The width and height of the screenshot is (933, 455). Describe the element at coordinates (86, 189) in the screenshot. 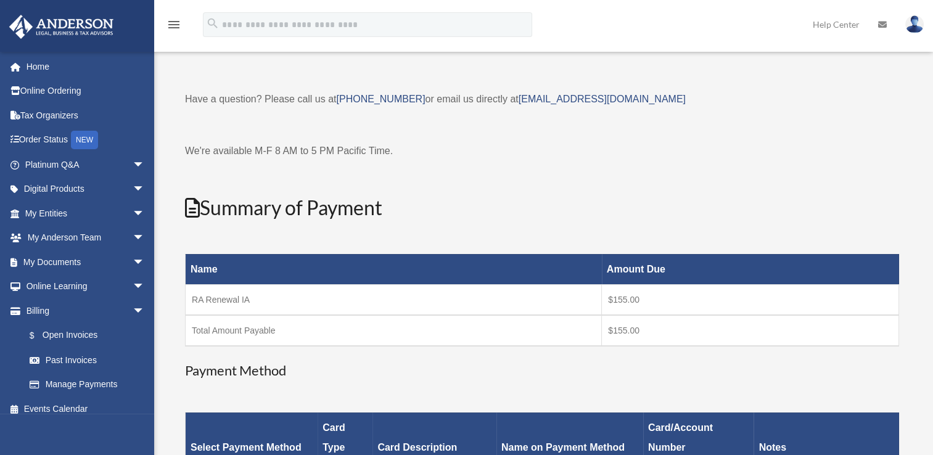

I see `a: Digital Productsarrow_drop_down` at that location.